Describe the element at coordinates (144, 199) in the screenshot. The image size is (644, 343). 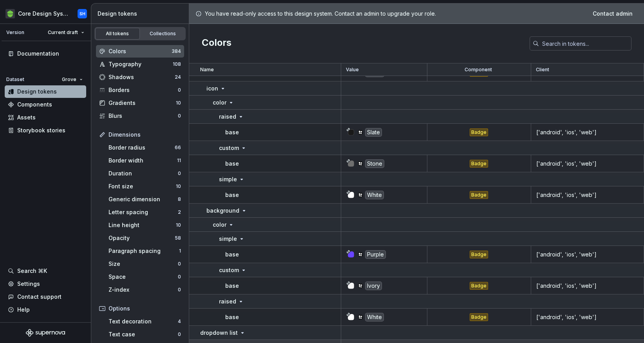
I see `a: Generic dimension8` at that location.